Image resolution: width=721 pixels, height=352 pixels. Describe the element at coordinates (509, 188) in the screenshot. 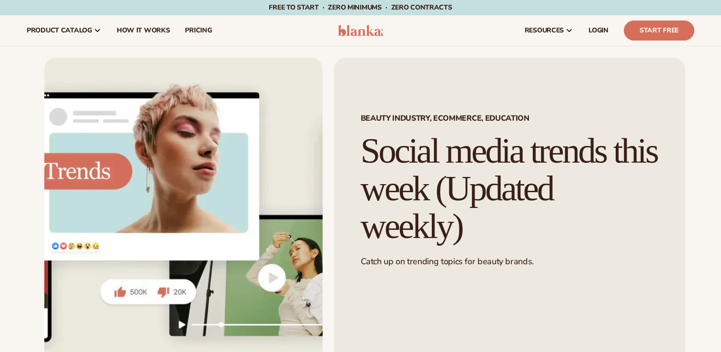

I see `h1: Social media trends this week (Updated weekly)` at that location.